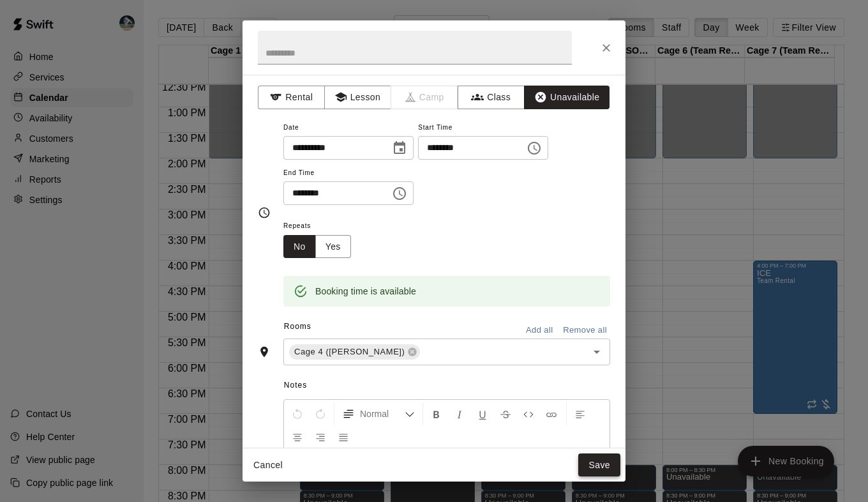  Describe the element at coordinates (491, 97) in the screenshot. I see `button: Class` at that location.